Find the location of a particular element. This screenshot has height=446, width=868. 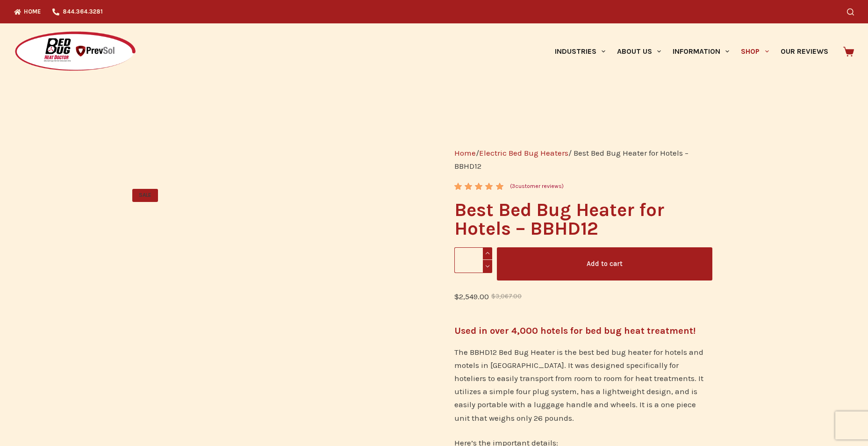

a: Prevsol/Bed Bug Heat Doctor is located at coordinates (75, 51).